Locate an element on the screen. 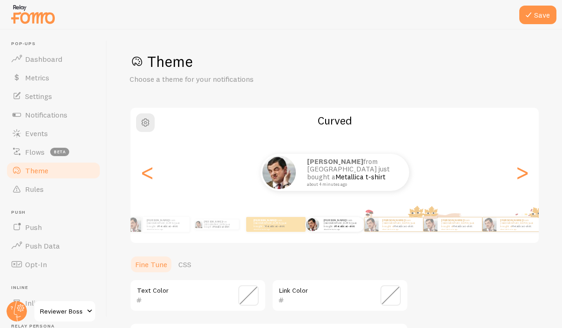 The height and width of the screenshot is (328, 562). a: Dashboard is located at coordinates (53, 59).